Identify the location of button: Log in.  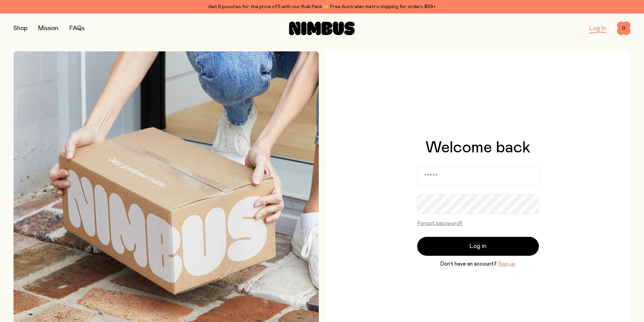
(478, 246).